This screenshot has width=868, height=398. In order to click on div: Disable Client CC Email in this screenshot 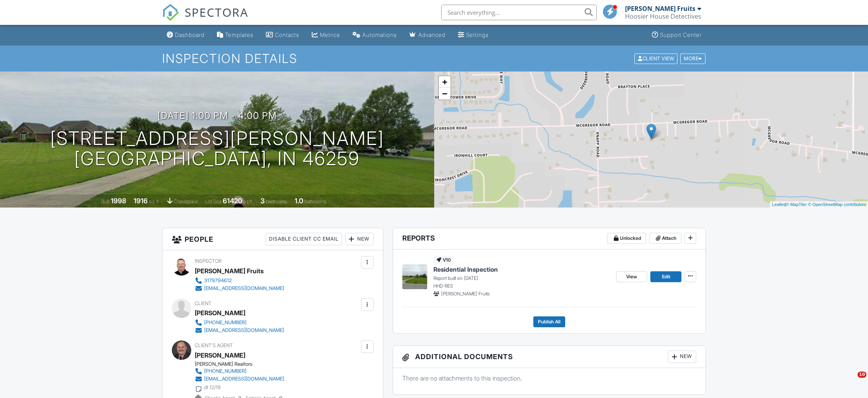, I will do `click(303, 239)`.